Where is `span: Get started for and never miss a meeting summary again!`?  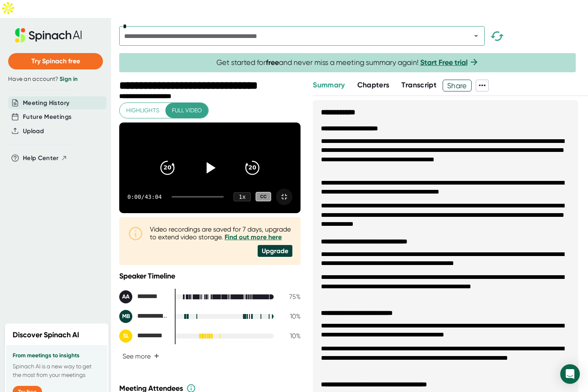
span: Get started for and never miss a meeting summary again! is located at coordinates (347, 62).